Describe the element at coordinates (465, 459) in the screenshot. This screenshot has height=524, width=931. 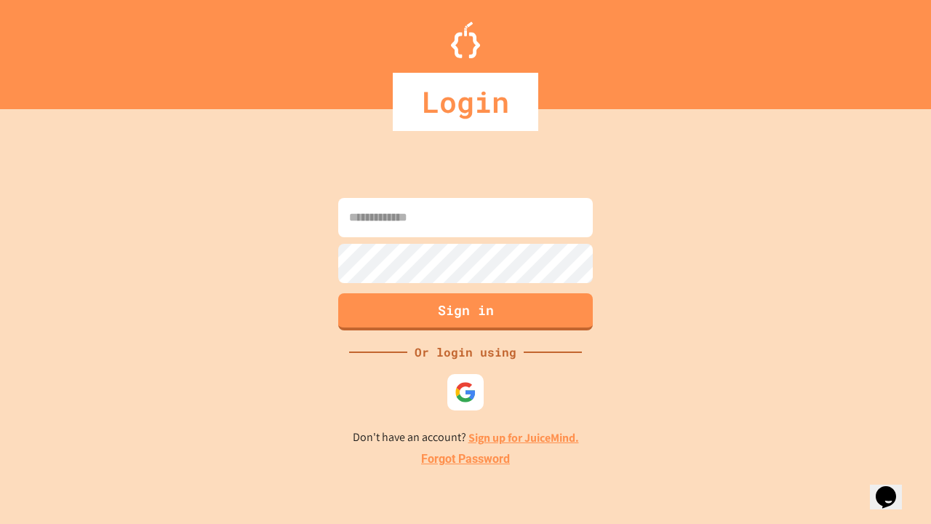
I see `a: Forgot Password` at that location.